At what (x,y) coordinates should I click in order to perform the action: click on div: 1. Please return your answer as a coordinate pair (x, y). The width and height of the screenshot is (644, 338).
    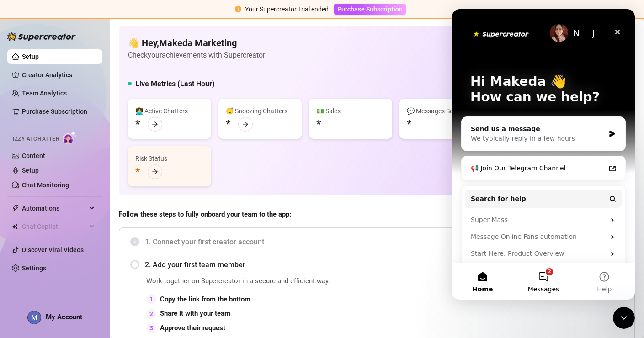
    Looking at the image, I should click on (151, 299).